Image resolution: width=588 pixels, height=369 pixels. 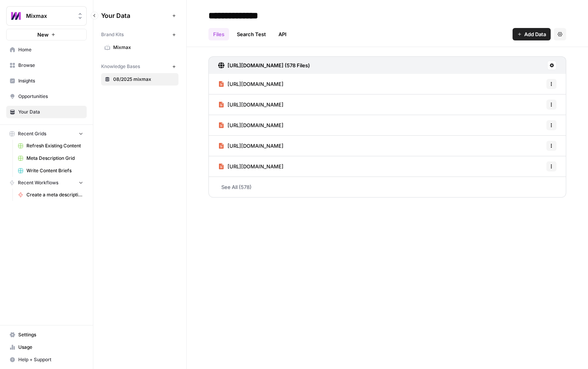 What do you see at coordinates (46, 347) in the screenshot?
I see `a: Usage` at bounding box center [46, 347].